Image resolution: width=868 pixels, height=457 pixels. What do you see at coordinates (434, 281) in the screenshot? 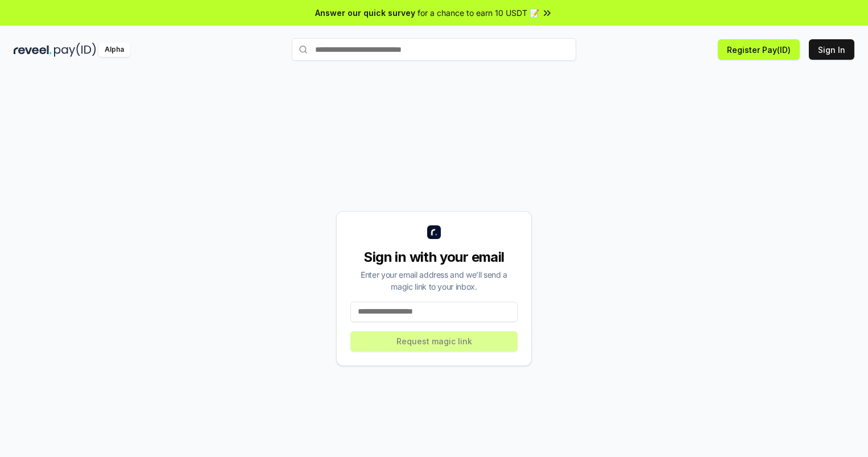
I see `div: Enter your email address and we’ll send a magic link to your inbox.` at bounding box center [434, 281].